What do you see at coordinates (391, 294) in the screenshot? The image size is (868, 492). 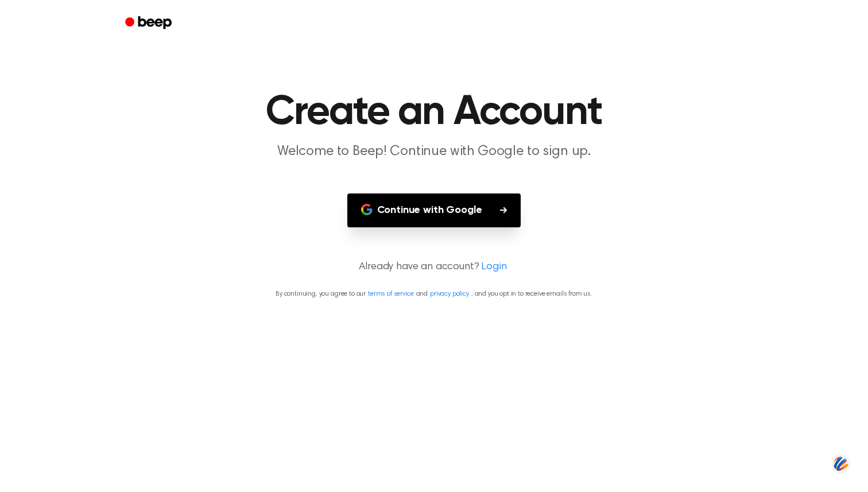 I see `a: terms of service` at bounding box center [391, 294].